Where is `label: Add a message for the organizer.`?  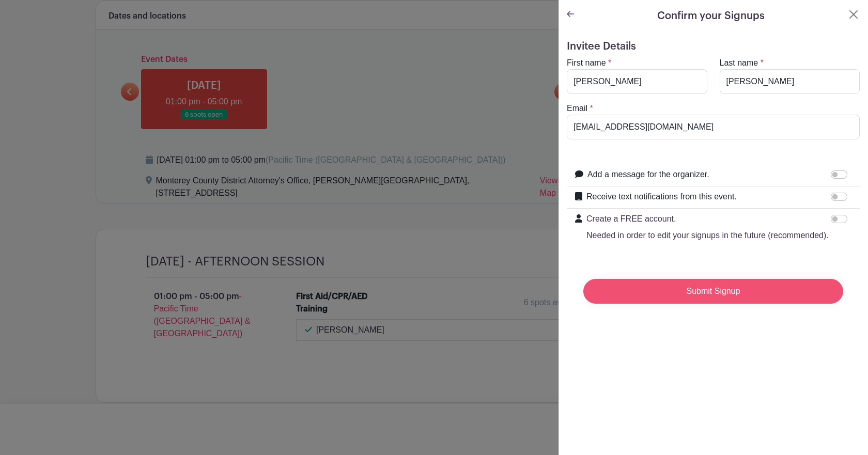 label: Add a message for the organizer. is located at coordinates (648, 175).